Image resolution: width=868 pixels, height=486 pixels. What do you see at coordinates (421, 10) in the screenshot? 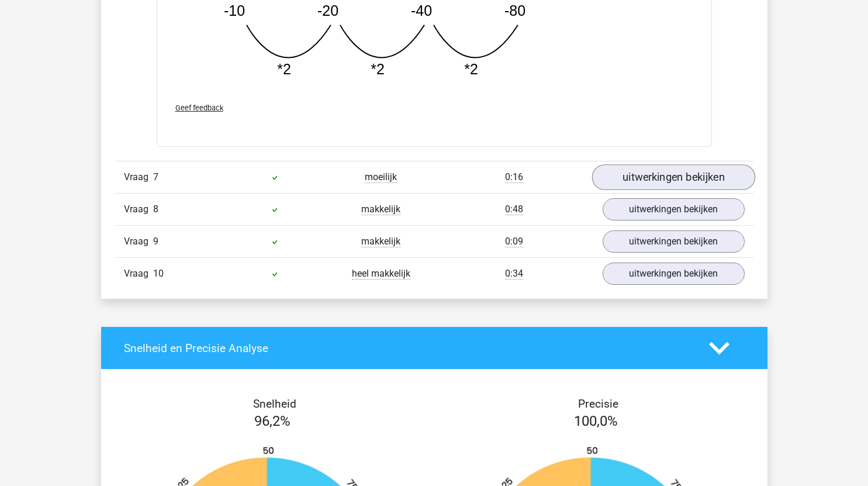
I see `tspan: -40` at bounding box center [421, 10].